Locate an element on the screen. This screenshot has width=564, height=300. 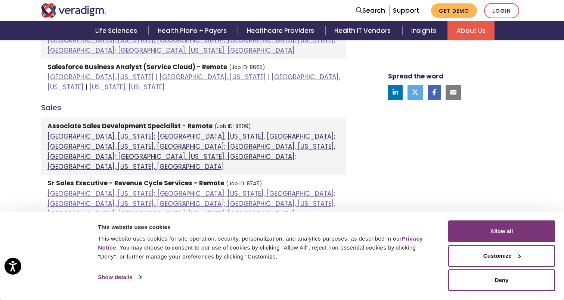
div: This website uses cookies is located at coordinates (264, 227).